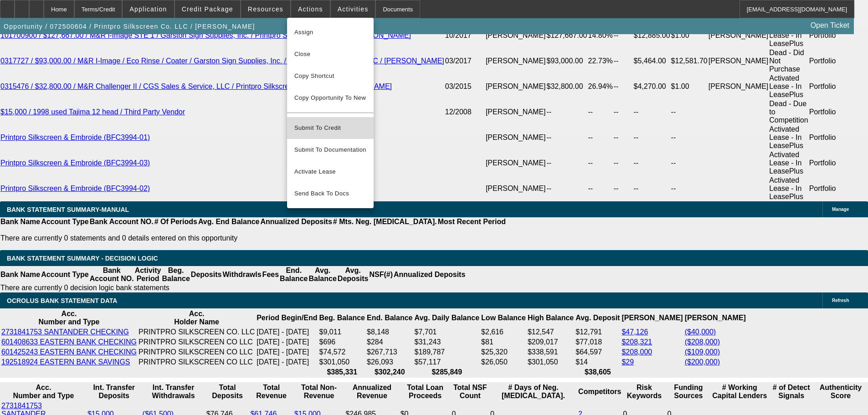 Image resolution: width=868 pixels, height=415 pixels. Describe the element at coordinates (331, 54) in the screenshot. I see `span: Close` at that location.